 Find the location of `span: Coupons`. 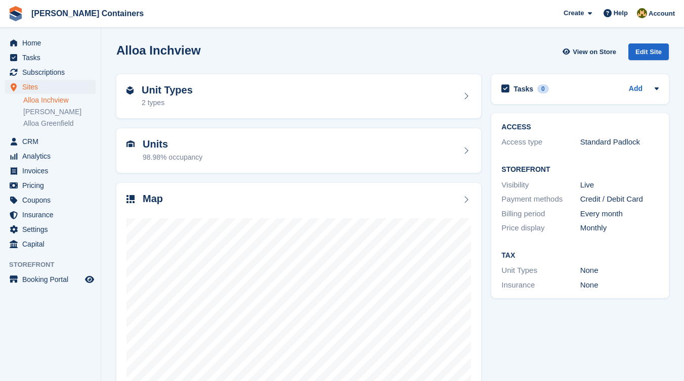

span: Coupons is located at coordinates (53, 200).